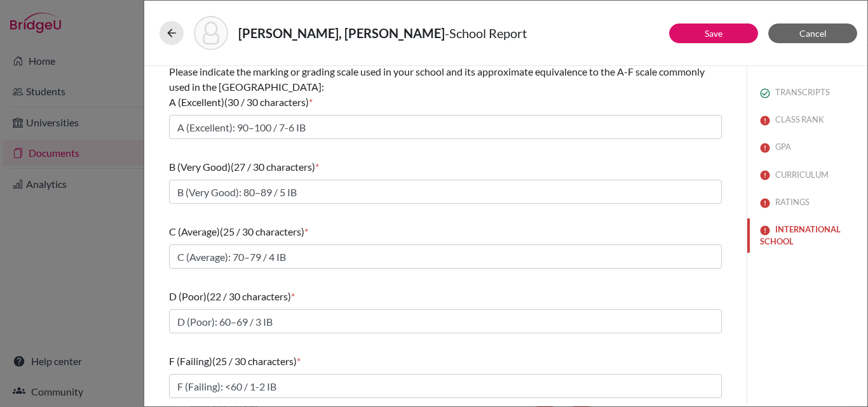 This screenshot has width=868, height=407. Describe the element at coordinates (807, 147) in the screenshot. I see `button: GPA` at that location.